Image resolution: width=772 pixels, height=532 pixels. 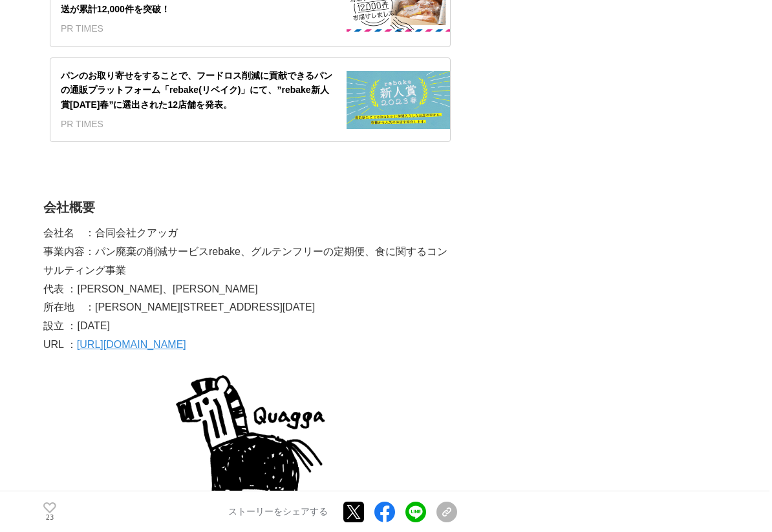 I want to click on p: 事業内容：パン廃棄の削減サービスrebake、グルテンフリーの定期便、食に関するコンサルティング事業, so click(x=250, y=261).